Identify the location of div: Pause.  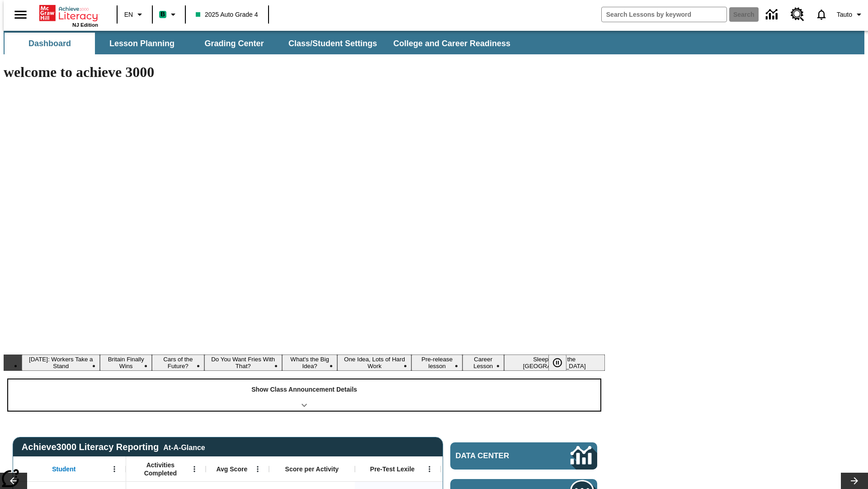
(562, 363).